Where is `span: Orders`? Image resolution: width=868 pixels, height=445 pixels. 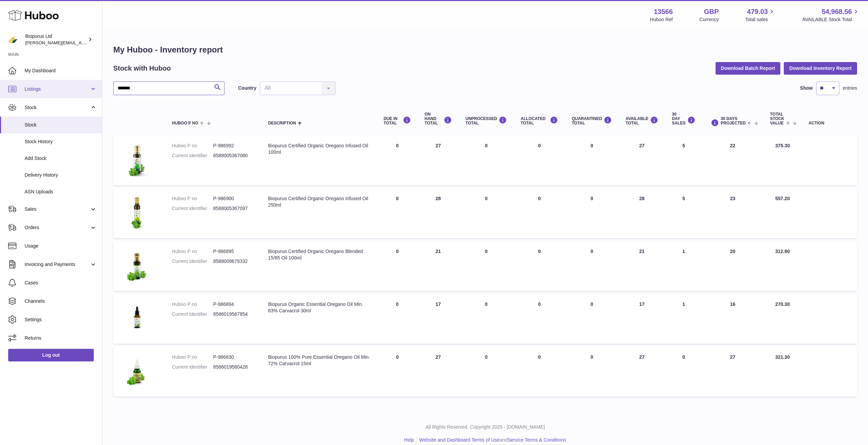 span: Orders is located at coordinates (57, 228).